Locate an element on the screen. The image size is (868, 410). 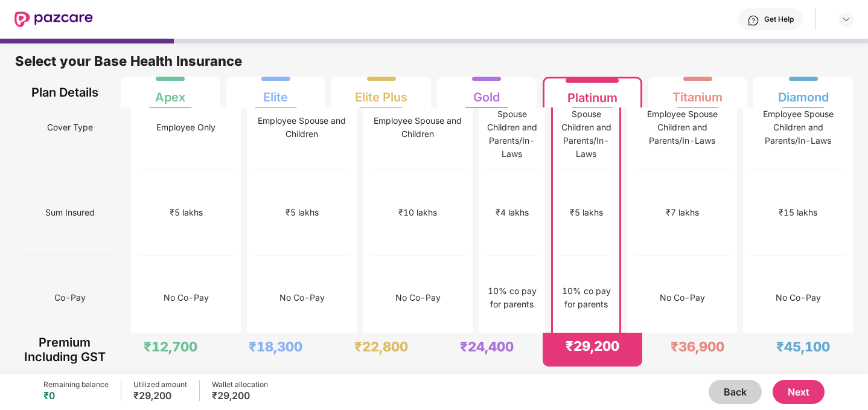
div: ₹22,800 is located at coordinates (381, 347).